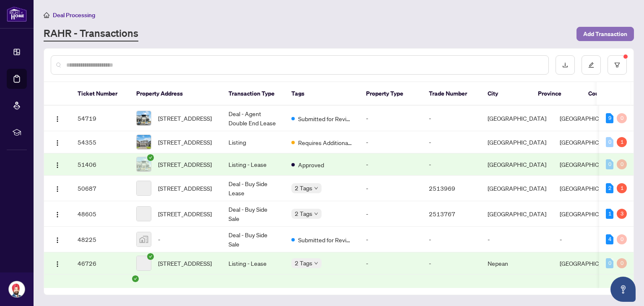 The height and width of the screenshot is (306, 644). I want to click on div: 3, so click(621, 214).